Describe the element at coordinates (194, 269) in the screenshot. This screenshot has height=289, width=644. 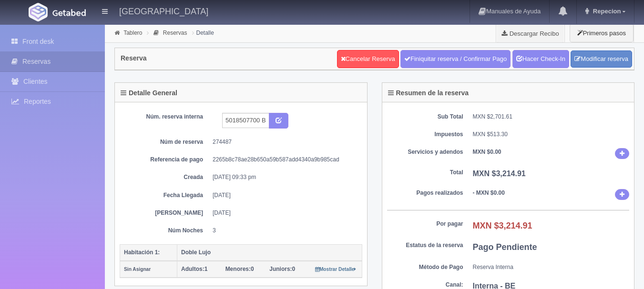
I see `span: 1` at that location.